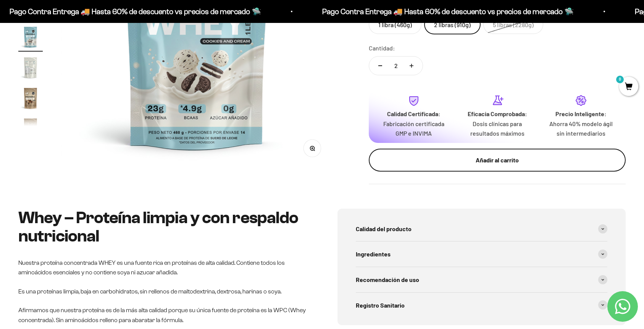 The height and width of the screenshot is (329, 644). What do you see at coordinates (373, 254) in the screenshot?
I see `span: Ingredientes` at bounding box center [373, 254].